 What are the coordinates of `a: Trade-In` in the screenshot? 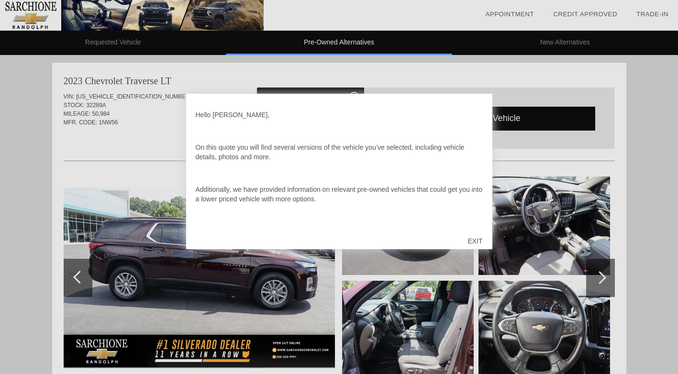 It's located at (652, 14).